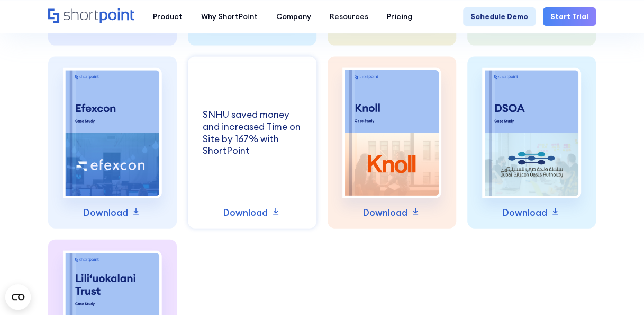 This screenshot has width=644, height=315. I want to click on div: SNHU saved money and increased Time on Site by 167% with ShortPoint, so click(252, 132).